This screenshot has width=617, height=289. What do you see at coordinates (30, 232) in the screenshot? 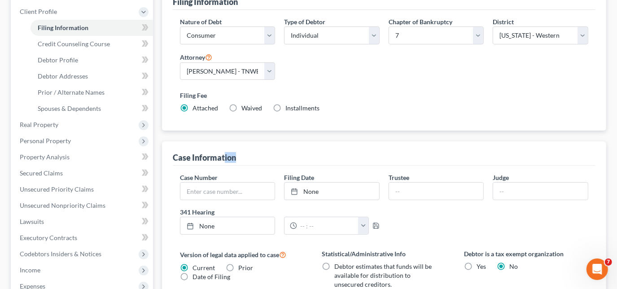
I see `span: Home` at bounding box center [30, 232].